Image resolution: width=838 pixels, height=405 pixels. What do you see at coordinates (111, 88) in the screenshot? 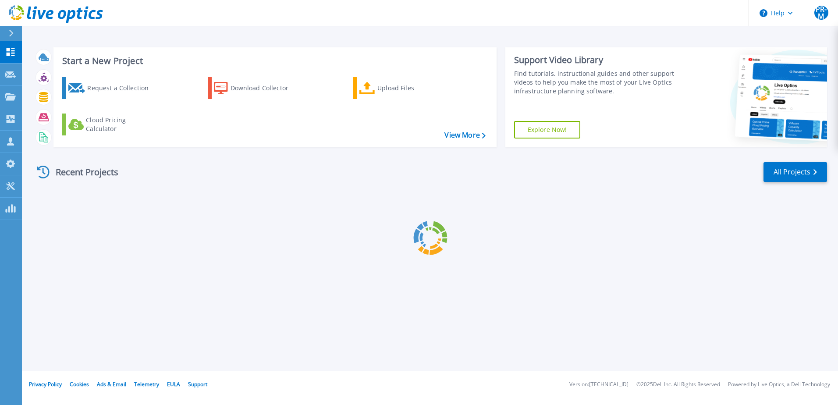
I see `a: Request a Collection` at bounding box center [111, 88].